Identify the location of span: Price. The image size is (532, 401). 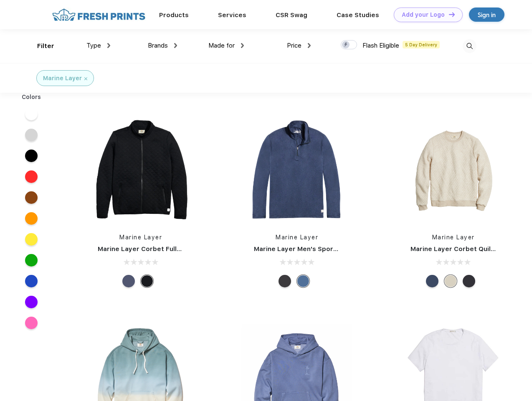
(294, 46).